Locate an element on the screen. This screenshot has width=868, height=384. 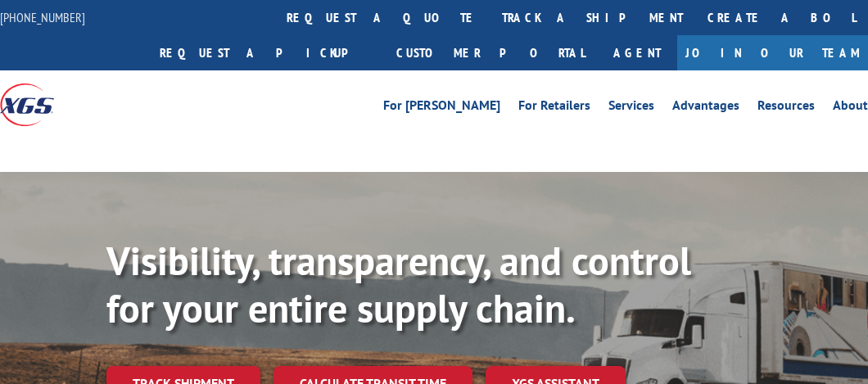
a: Services is located at coordinates (631, 108).